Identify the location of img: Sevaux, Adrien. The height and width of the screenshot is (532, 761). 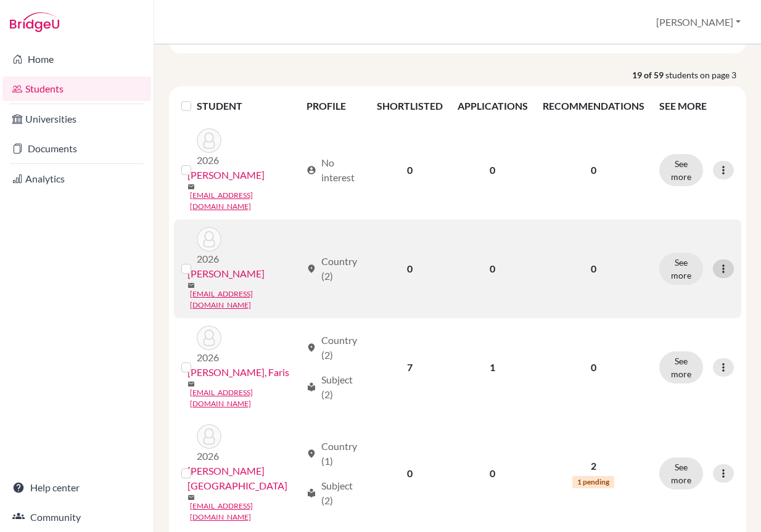
(209, 239).